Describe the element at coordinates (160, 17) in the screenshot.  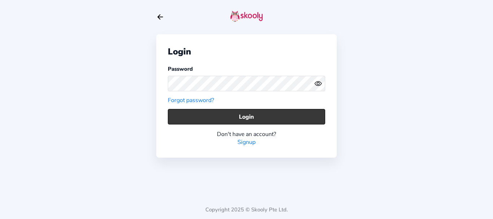
I see `button: arrow back outline` at that location.